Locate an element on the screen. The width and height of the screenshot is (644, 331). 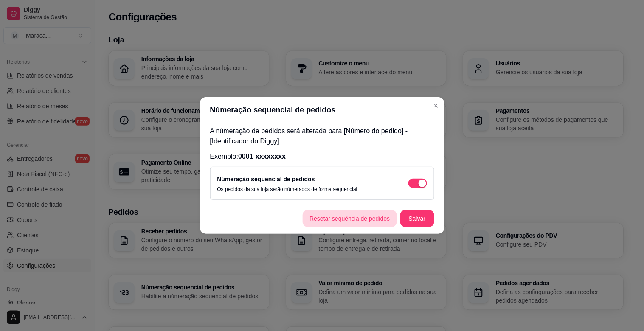
p: A númeração de pedidos será alterada para [Número do pedido] - [Identificador do Diggy] is located at coordinates (322, 136).